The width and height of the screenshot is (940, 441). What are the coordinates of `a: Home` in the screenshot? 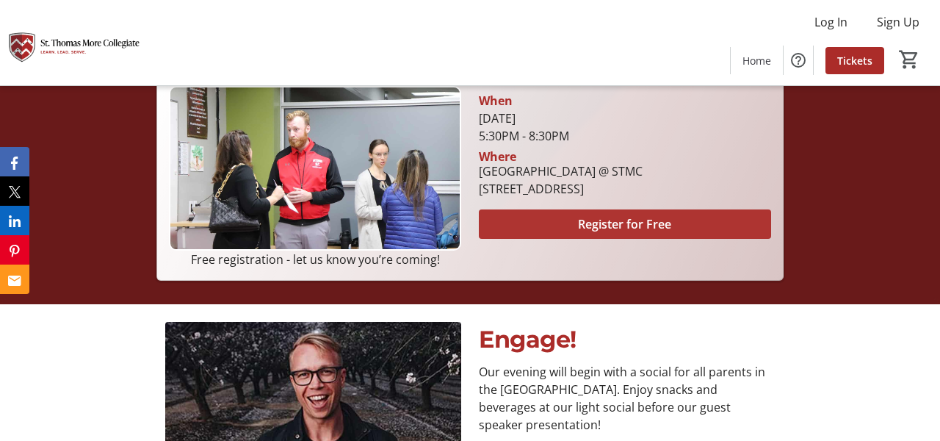 It's located at (757, 60).